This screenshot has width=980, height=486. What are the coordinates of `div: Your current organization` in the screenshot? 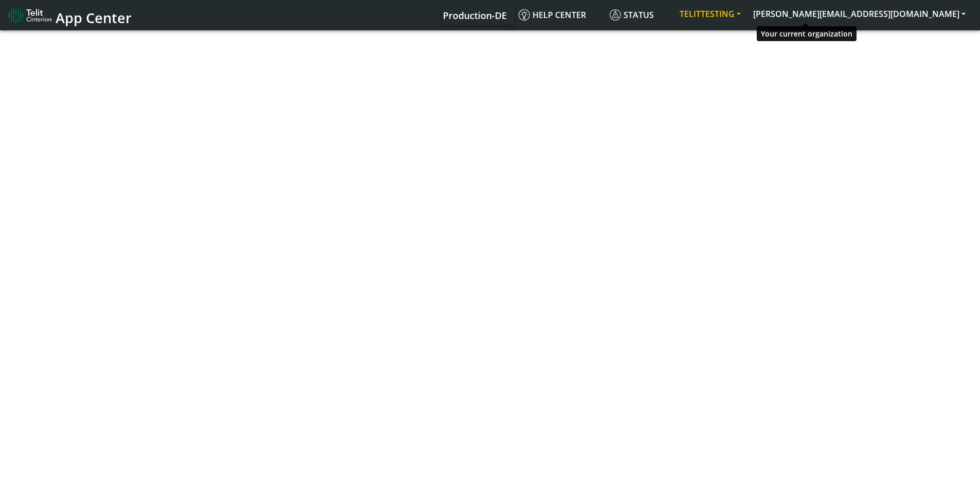 It's located at (807, 33).